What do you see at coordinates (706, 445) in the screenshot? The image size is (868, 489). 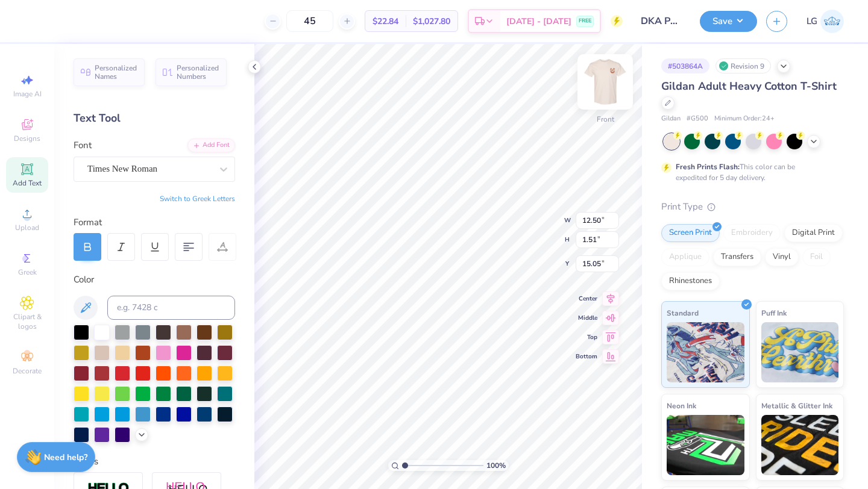 I see `img: Neon Ink` at bounding box center [706, 445].